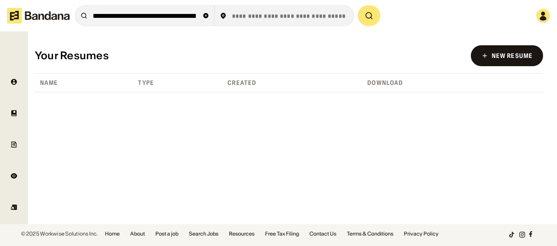 This screenshot has height=246, width=557. What do you see at coordinates (38, 16) in the screenshot?
I see `img: Bandana logotype` at bounding box center [38, 16].